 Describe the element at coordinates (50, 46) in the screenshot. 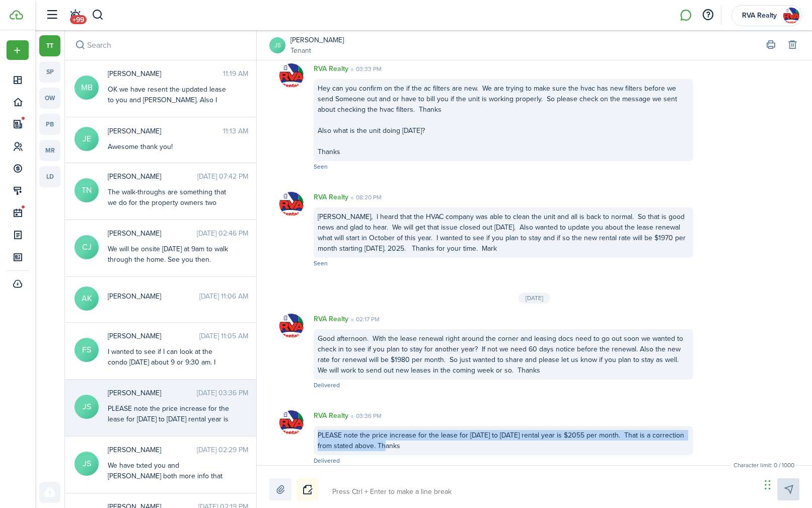

I see `a: tt` at that location.